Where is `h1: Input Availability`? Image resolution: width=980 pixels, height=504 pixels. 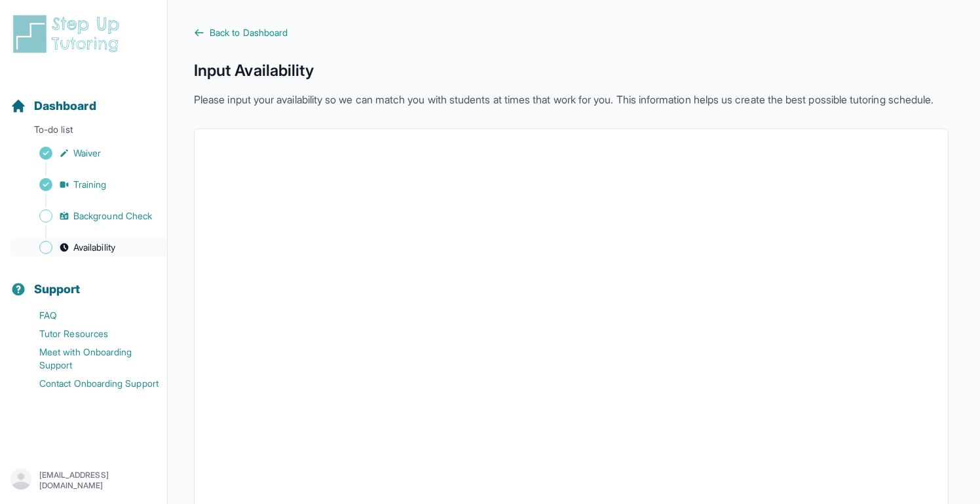
h1: Input Availability is located at coordinates (571, 71).